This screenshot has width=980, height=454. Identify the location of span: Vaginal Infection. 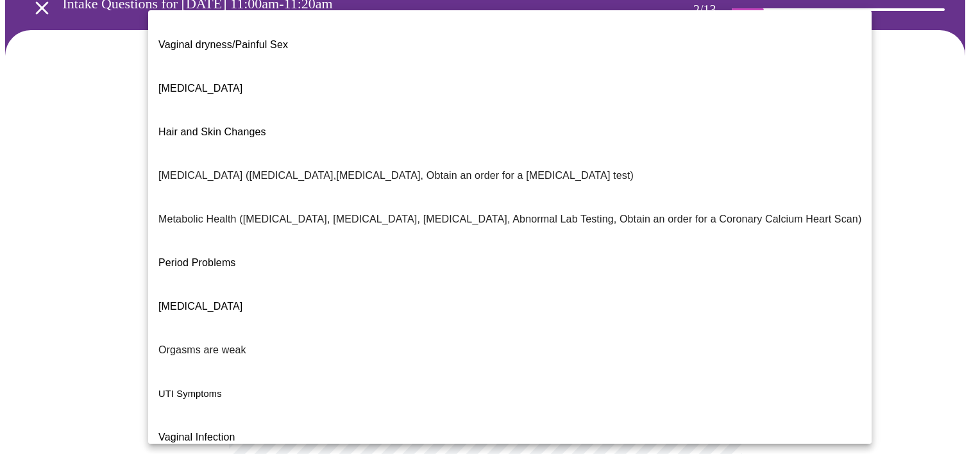
(196, 437).